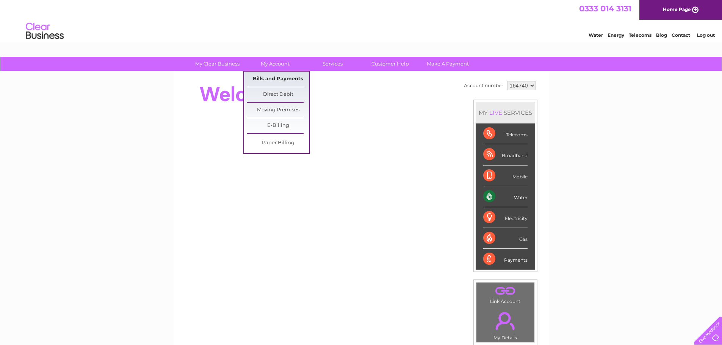 This screenshot has height=345, width=722. Describe the element at coordinates (505, 197) in the screenshot. I see `div: Water` at that location.